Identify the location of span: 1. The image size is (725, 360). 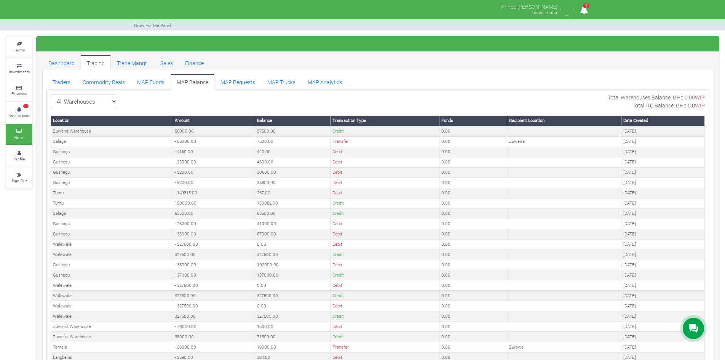
(26, 106).